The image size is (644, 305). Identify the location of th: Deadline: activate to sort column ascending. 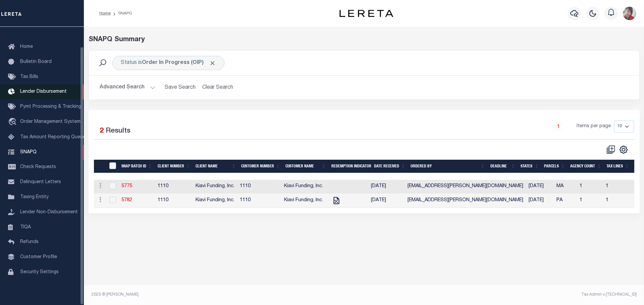
(503, 167).